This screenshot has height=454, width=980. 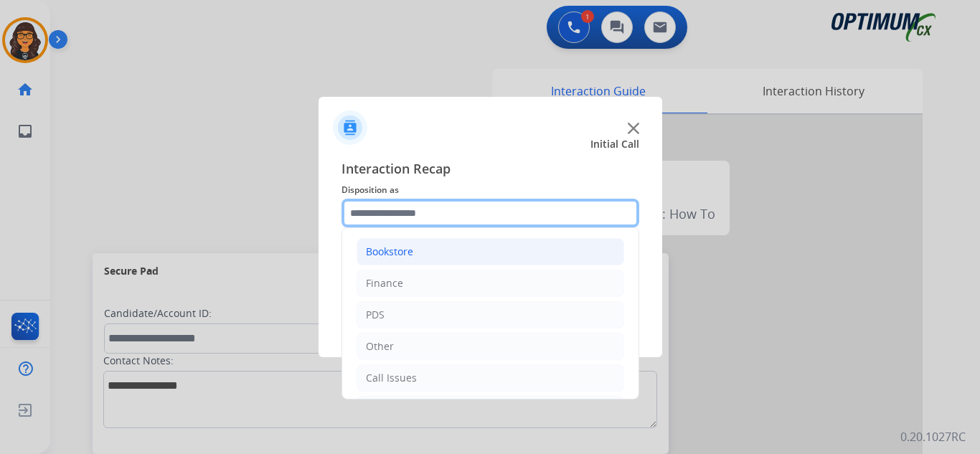 I want to click on span: Disposition as, so click(x=490, y=190).